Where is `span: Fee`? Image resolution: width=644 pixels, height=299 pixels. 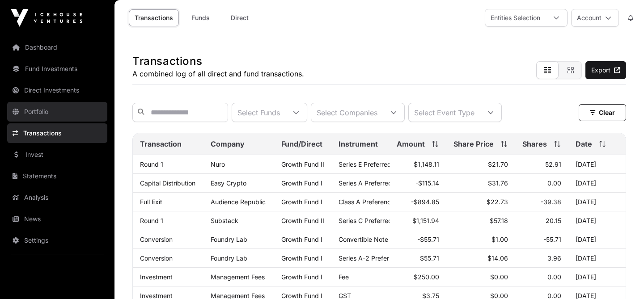 span: Fee is located at coordinates (344, 277).